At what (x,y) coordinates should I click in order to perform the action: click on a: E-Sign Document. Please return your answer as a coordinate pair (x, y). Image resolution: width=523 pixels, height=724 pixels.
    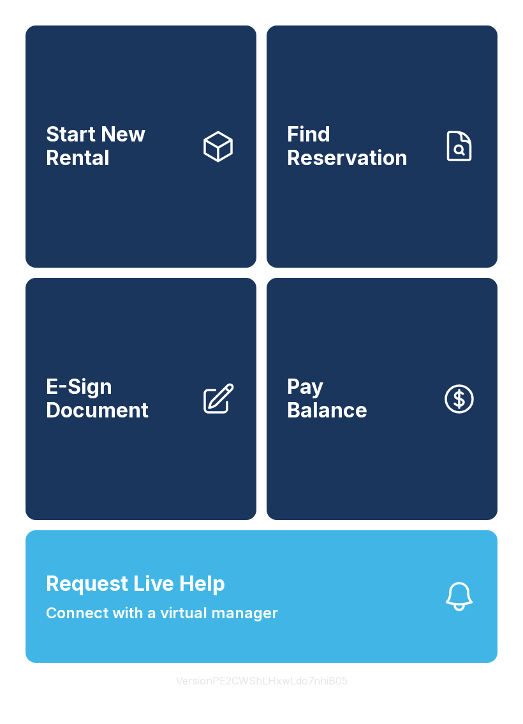
    Looking at the image, I should click on (141, 399).